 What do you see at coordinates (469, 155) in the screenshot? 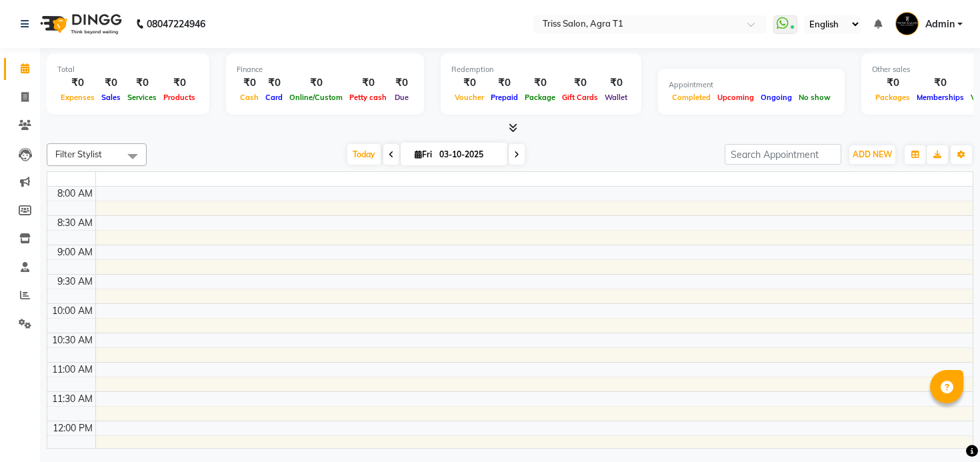
I see `input: 2025-10-03` at bounding box center [469, 155].